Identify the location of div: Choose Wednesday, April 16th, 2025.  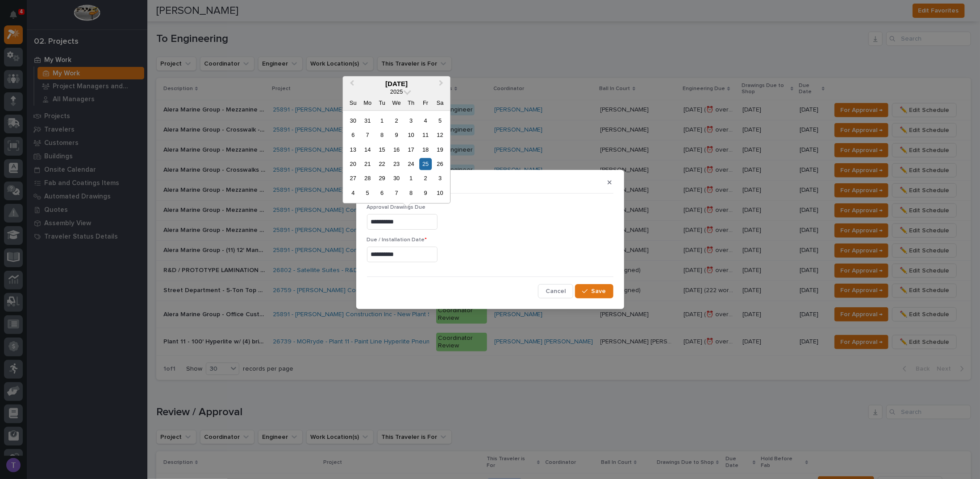
(397, 150).